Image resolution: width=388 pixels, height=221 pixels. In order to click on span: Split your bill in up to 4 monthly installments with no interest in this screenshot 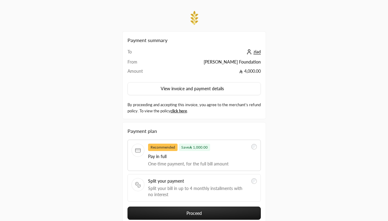, I will do `click(198, 192)`.